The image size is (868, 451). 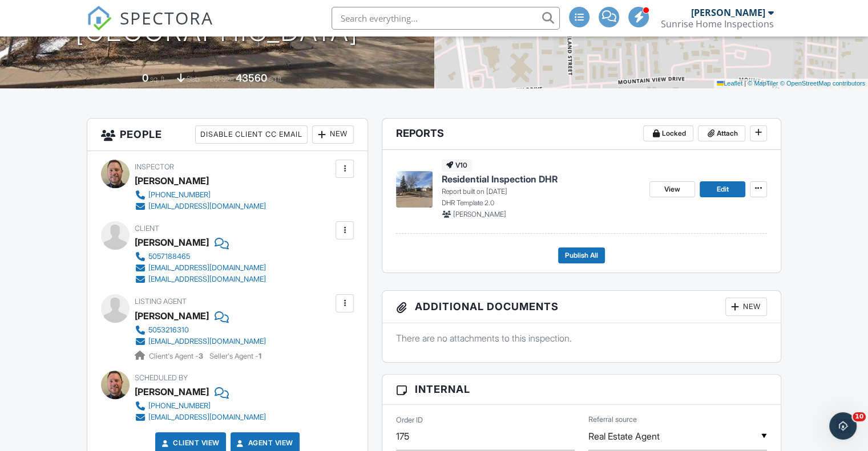 What do you see at coordinates (263, 443) in the screenshot?
I see `a: Agent View` at bounding box center [263, 443].